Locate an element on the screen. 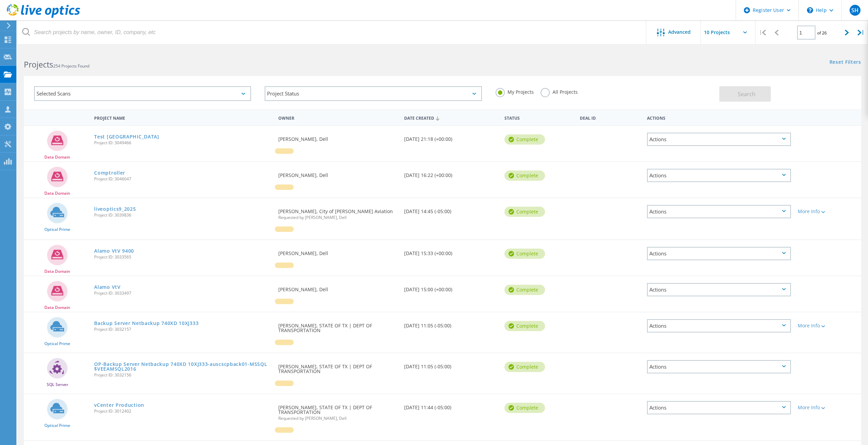  span: Project ID: 3012402 is located at coordinates (183, 411).